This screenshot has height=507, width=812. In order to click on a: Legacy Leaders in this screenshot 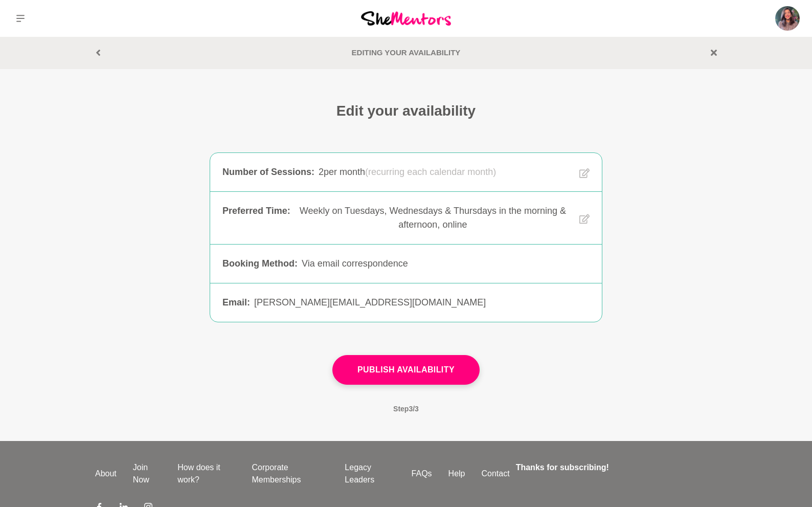, I will do `click(370, 474)`.